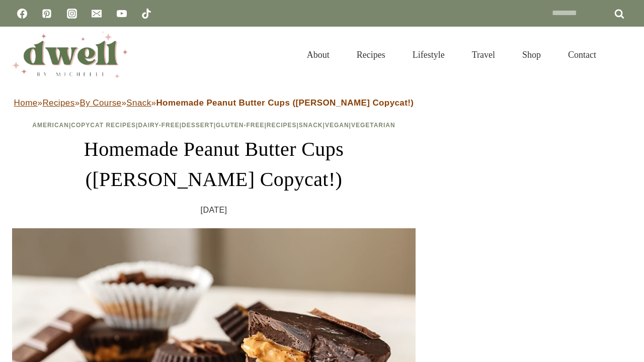  Describe the element at coordinates (47, 13) in the screenshot. I see `a: Pinterest` at that location.